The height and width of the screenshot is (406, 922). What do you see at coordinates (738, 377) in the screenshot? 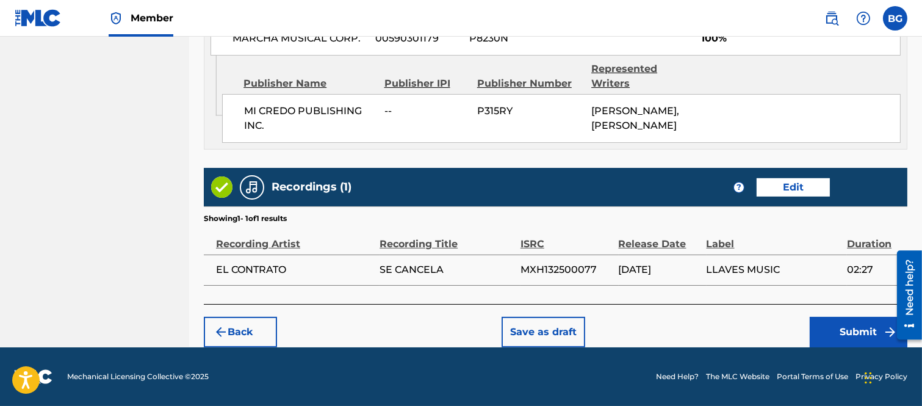
I see `a: The MLC Website` at bounding box center [738, 377].